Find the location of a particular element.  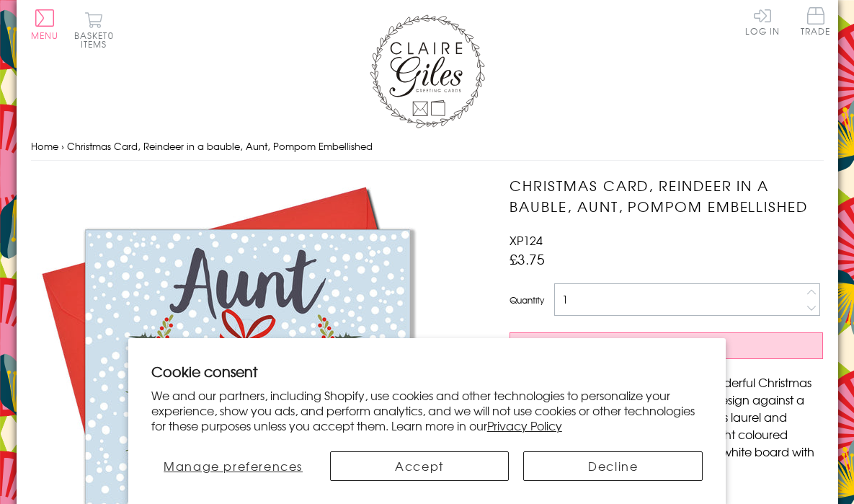

nav: breadcrumbs is located at coordinates (428, 146).